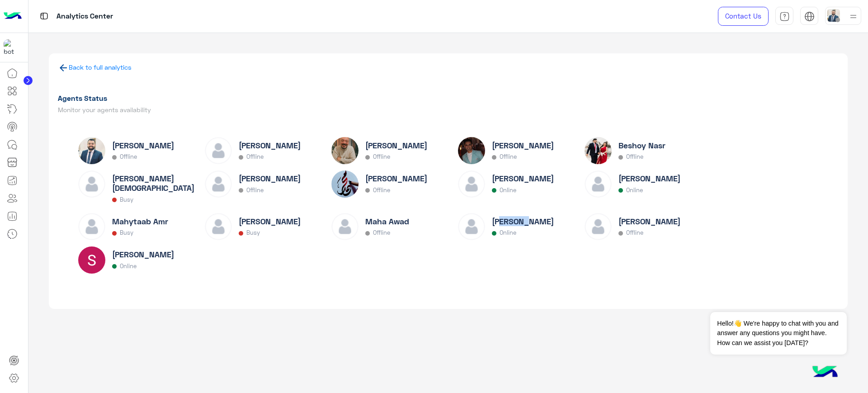  Describe the element at coordinates (12, 47) in the screenshot. I see `img: 1403182699927242` at that location.